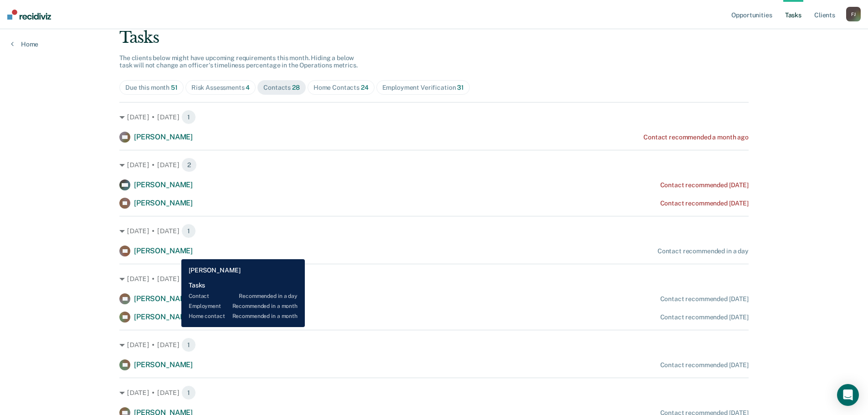  Describe the element at coordinates (238, 61) in the screenshot. I see `span: The clients below might have upcoming requirements this month. Hiding a below task will not chang...` at that location.